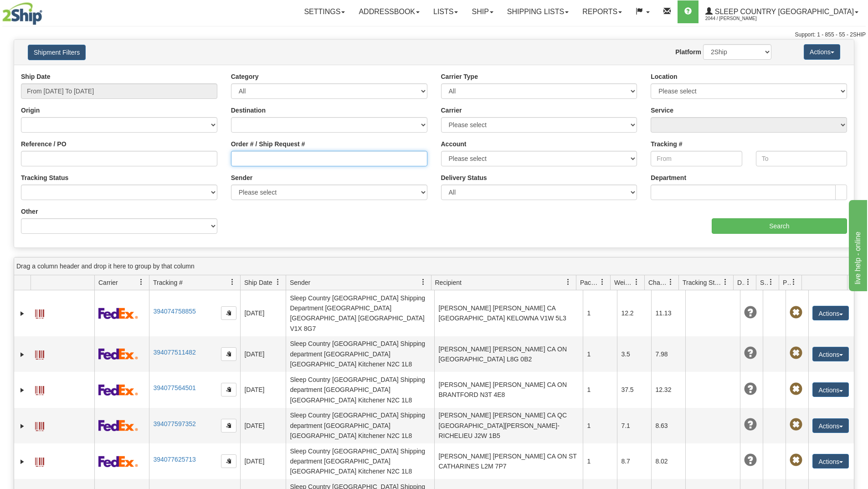 This screenshot has height=489, width=868. What do you see at coordinates (108, 283) in the screenshot?
I see `span: Carrier` at bounding box center [108, 283].